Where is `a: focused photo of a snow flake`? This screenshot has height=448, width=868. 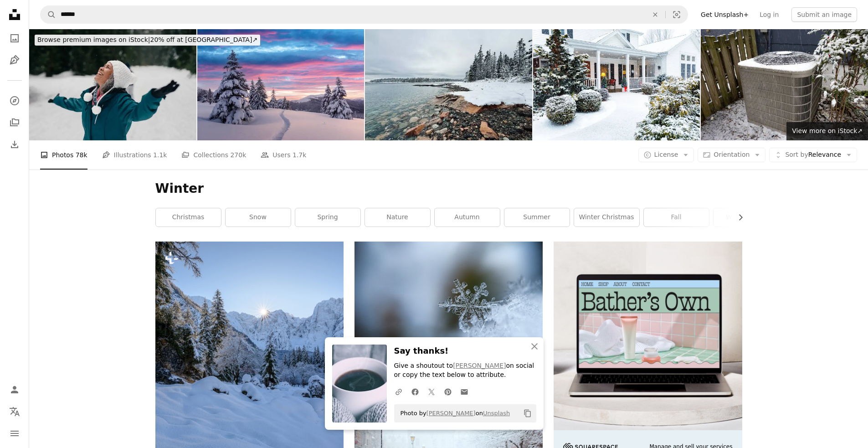
a: focused photo of a snow flake is located at coordinates (449, 313).